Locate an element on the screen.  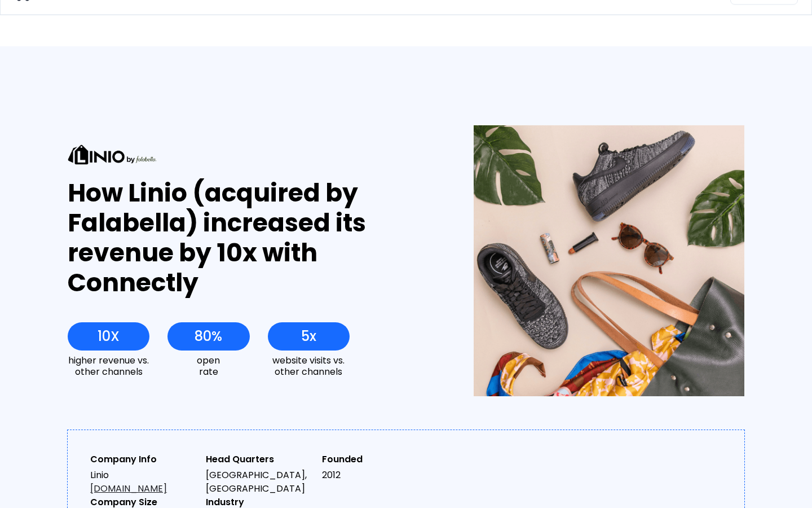
div: 80% is located at coordinates (208, 337).